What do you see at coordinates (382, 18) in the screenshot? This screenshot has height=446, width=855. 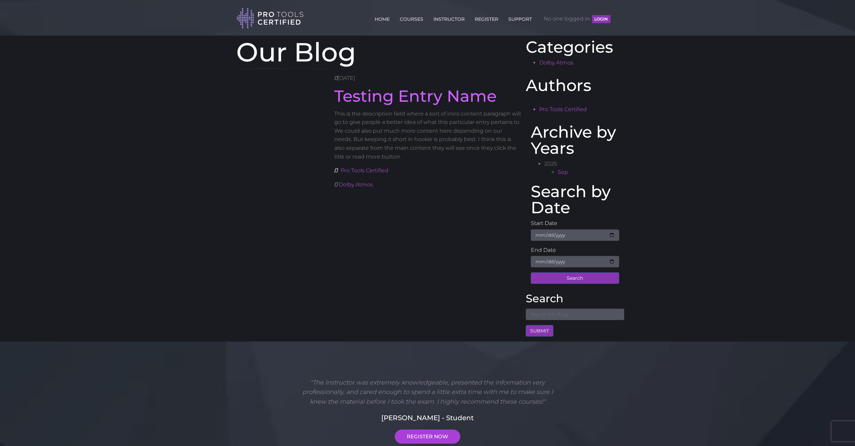 I see `a: HOME` at bounding box center [382, 18].